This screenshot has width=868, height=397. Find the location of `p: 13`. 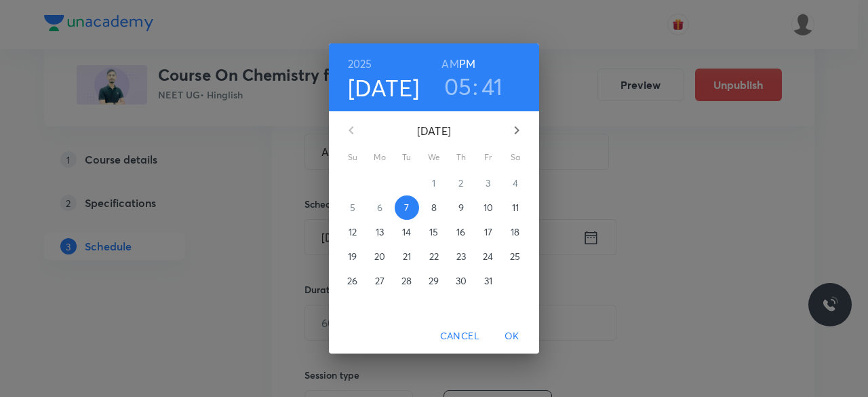

p: 13 is located at coordinates (380, 232).